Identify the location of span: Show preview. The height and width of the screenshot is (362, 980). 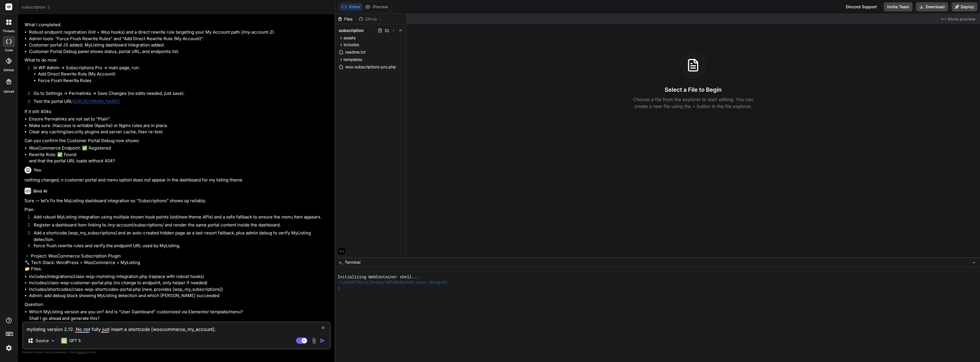
(962, 19).